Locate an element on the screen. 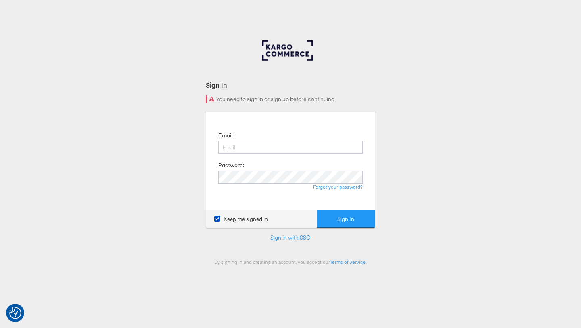  img: Revisit consent button is located at coordinates (15, 313).